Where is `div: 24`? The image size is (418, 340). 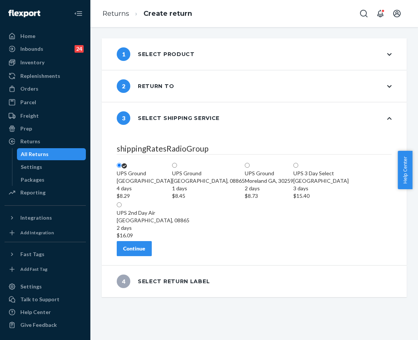
div: 24 is located at coordinates (79, 49).